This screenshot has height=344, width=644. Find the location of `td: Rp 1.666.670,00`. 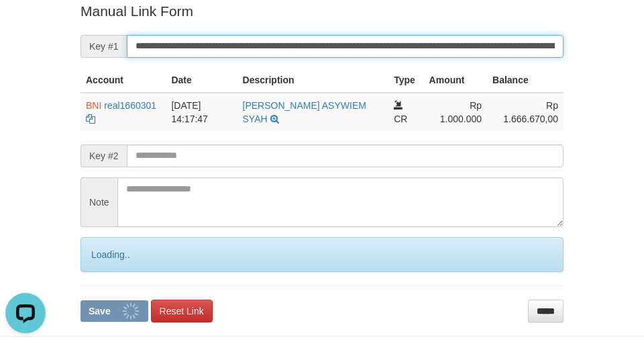

td: Rp 1.666.670,00 is located at coordinates (525, 111).